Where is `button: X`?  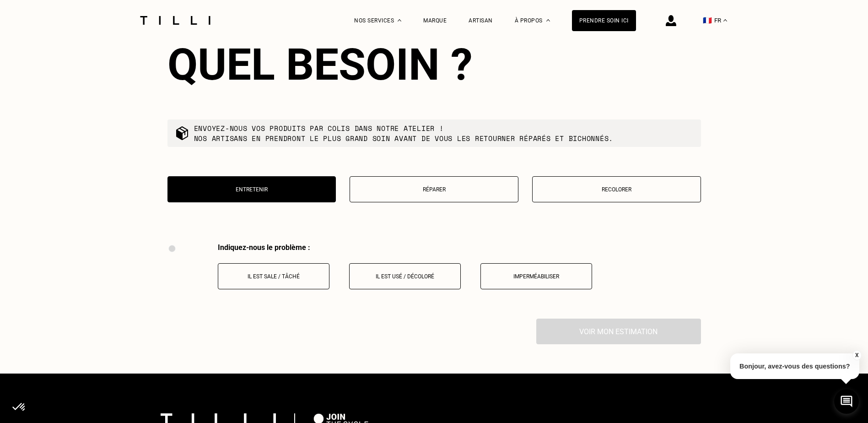 button: X is located at coordinates (856, 355).